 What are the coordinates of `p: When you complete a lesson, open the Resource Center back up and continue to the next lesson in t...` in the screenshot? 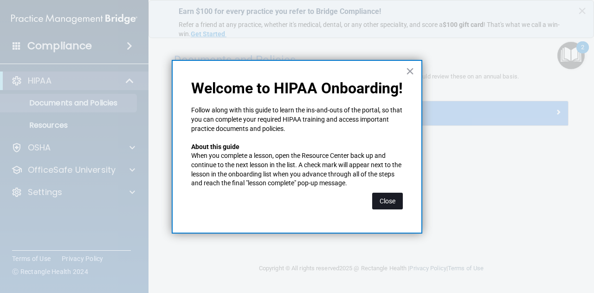 It's located at (297, 169).